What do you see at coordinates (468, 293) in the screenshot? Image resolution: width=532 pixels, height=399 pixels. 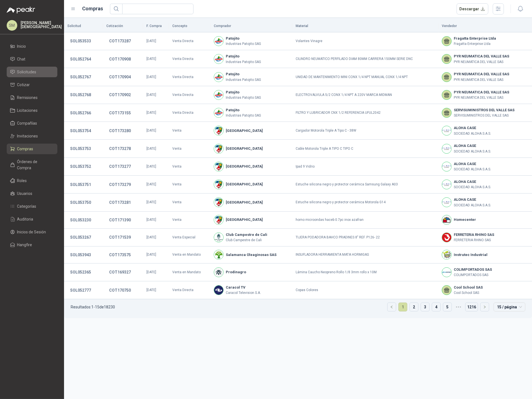 I see `p: Cool School SAS` at bounding box center [468, 293].